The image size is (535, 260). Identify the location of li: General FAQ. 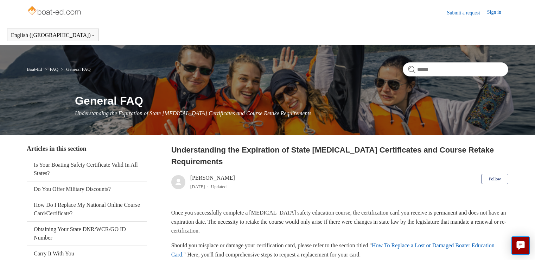
(75, 69).